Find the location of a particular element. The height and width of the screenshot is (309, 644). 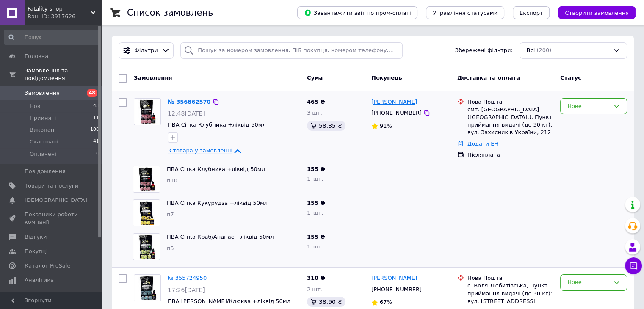

span: Управління сайтом is located at coordinates (51, 298).